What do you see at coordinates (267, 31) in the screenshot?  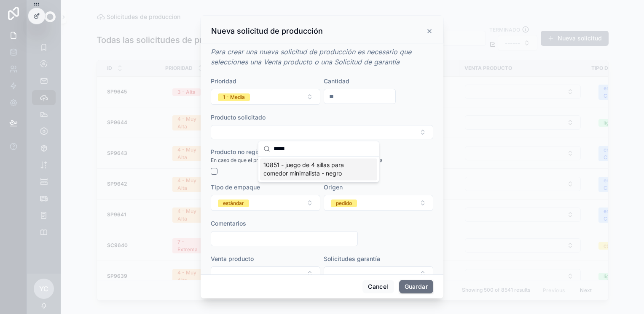 I see `h3: Nueva solicitud de producción` at bounding box center [267, 31].